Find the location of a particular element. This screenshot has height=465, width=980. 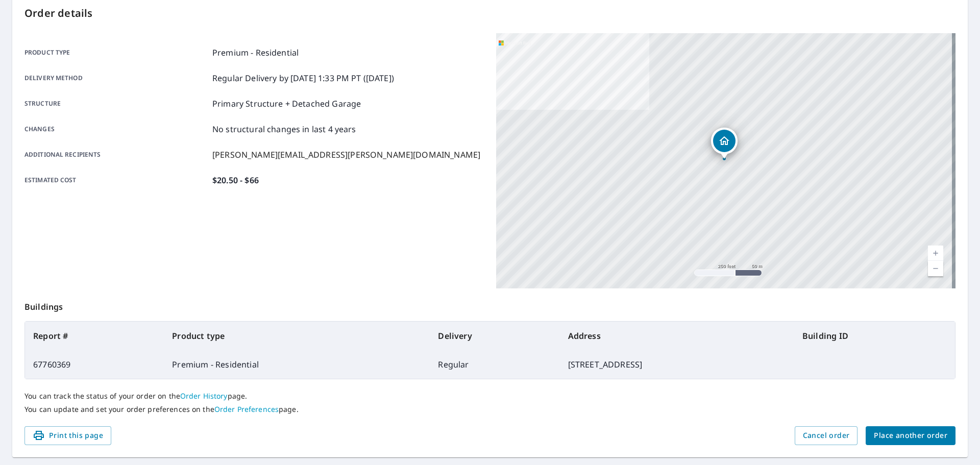

button: Place another order is located at coordinates (911, 436).